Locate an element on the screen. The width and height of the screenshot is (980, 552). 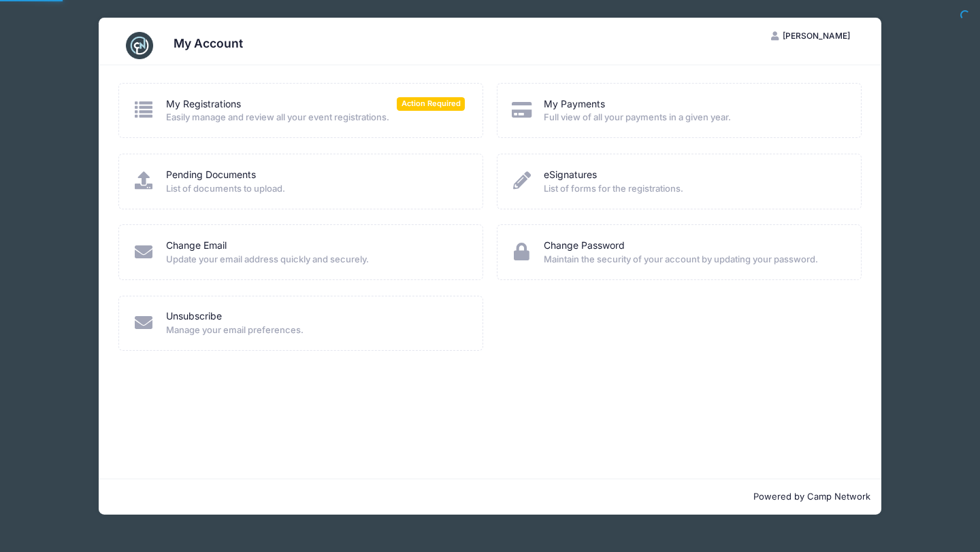
a: My Registrations is located at coordinates (203, 105).